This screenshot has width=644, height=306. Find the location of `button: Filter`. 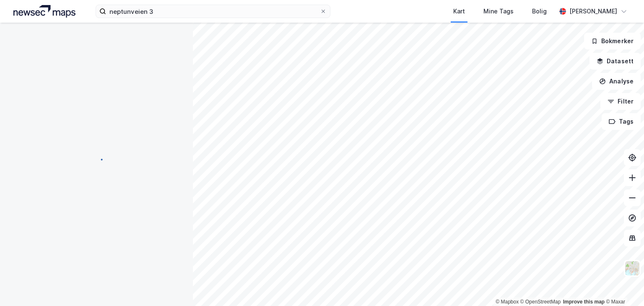

button: Filter is located at coordinates (621, 102).